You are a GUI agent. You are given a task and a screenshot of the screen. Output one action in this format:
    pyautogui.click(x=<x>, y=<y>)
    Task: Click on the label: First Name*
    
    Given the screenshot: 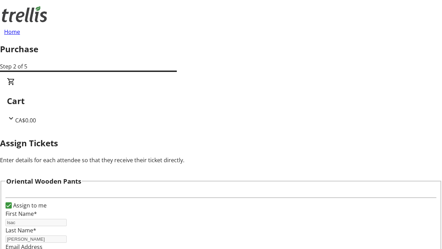 What is the action you would take?
    pyautogui.click(x=21, y=213)
    